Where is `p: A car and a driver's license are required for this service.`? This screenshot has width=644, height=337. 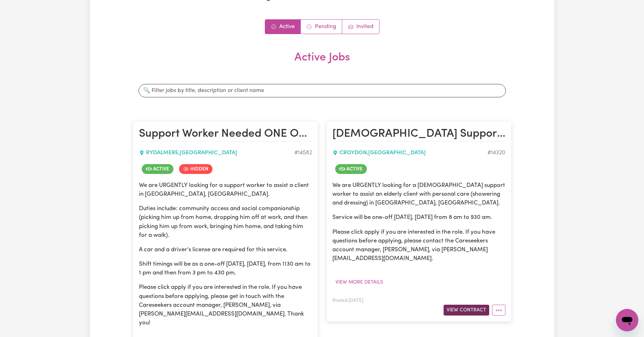
p: A car and a driver's license are required for this service. is located at coordinates (226, 249).